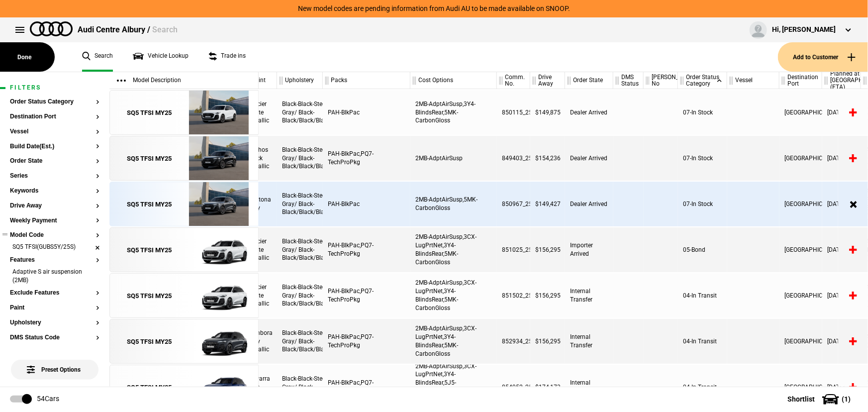 This screenshot has height=412, width=868. What do you see at coordinates (589, 81) in the screenshot?
I see `div: Order State` at bounding box center [589, 81].